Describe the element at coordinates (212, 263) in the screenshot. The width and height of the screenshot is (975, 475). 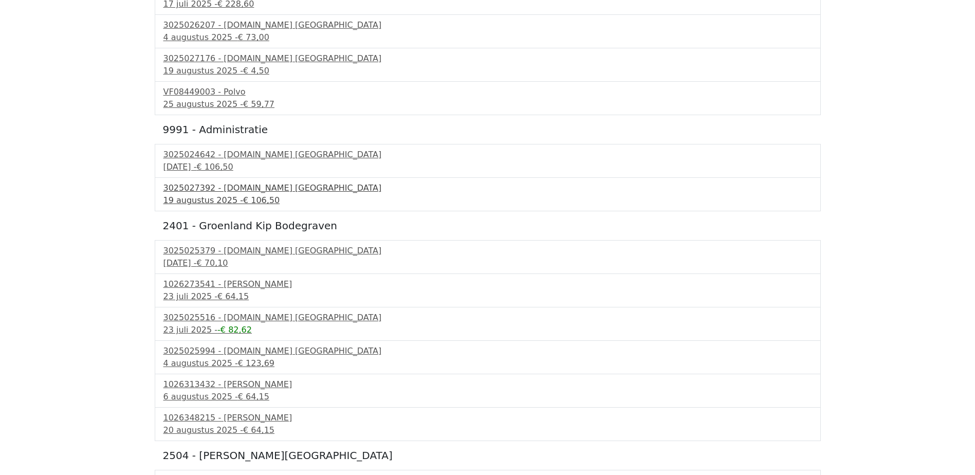
I see `span: € 70,10` at that location.